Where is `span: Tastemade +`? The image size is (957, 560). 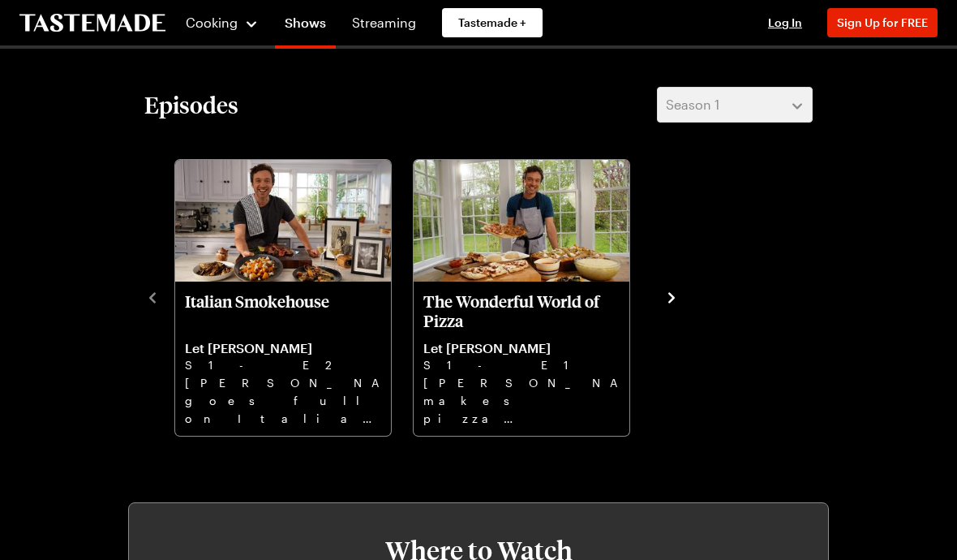
span: Tastemade + is located at coordinates (493, 23).